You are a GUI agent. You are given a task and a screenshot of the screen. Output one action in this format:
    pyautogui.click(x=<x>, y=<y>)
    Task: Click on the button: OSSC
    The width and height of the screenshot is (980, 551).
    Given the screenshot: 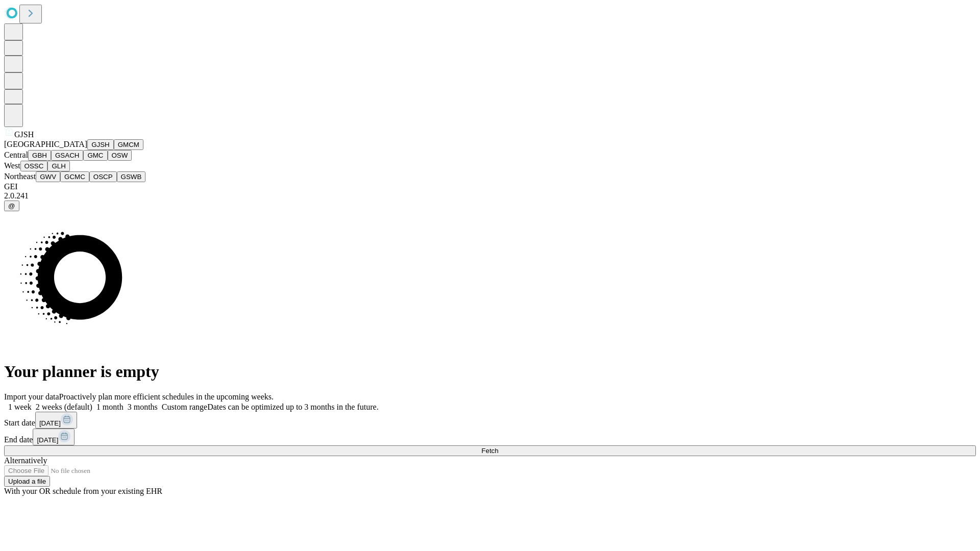 What is the action you would take?
    pyautogui.click(x=34, y=165)
    